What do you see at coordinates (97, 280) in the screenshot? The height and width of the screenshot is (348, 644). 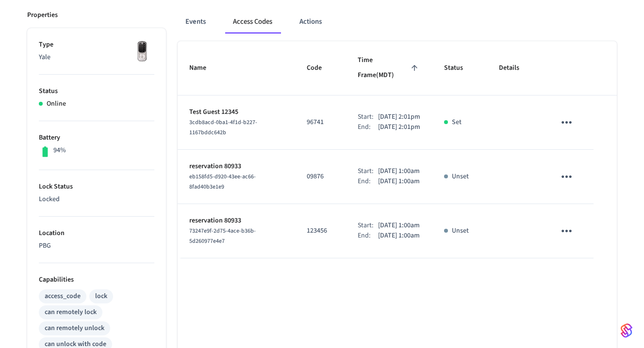 I see `p: Capabilities` at bounding box center [97, 280].